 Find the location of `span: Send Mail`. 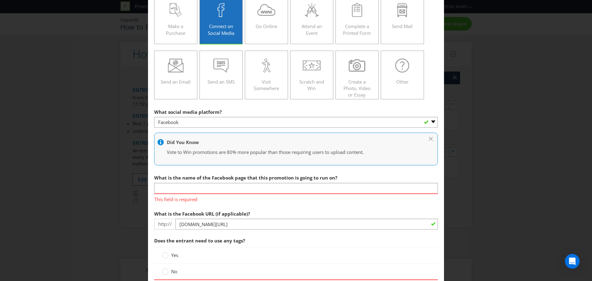

span: Send Mail is located at coordinates (402, 26).